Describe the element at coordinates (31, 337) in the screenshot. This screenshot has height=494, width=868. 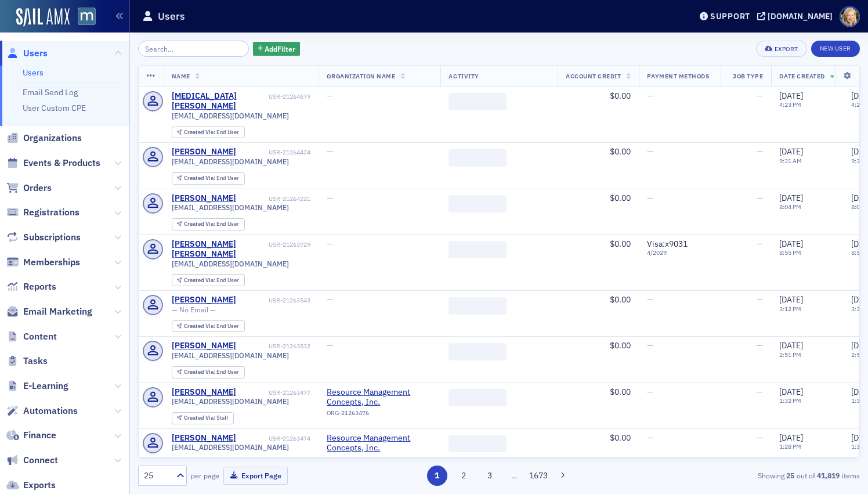
I see `a: Content` at that location.